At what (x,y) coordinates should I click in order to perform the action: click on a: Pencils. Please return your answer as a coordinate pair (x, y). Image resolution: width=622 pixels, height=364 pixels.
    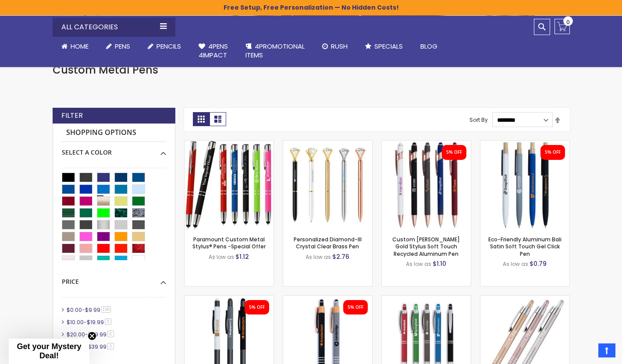
    Looking at the image, I should click on (165, 47).